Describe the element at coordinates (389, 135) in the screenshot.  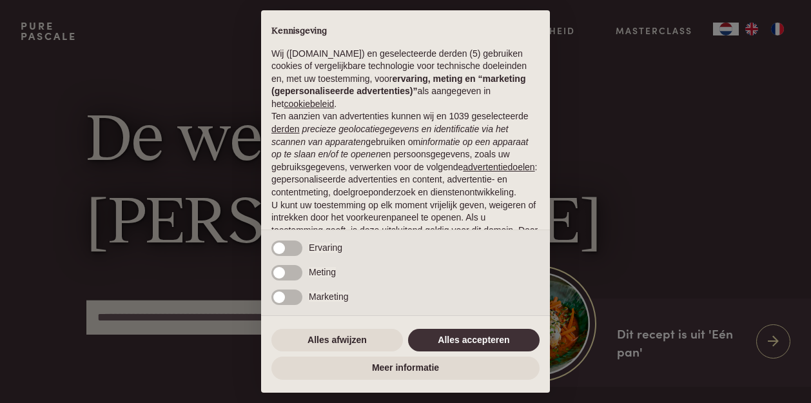
I see `em: precieze geolocatiegegevens en identificatie via het scannen van apparaten` at that location.